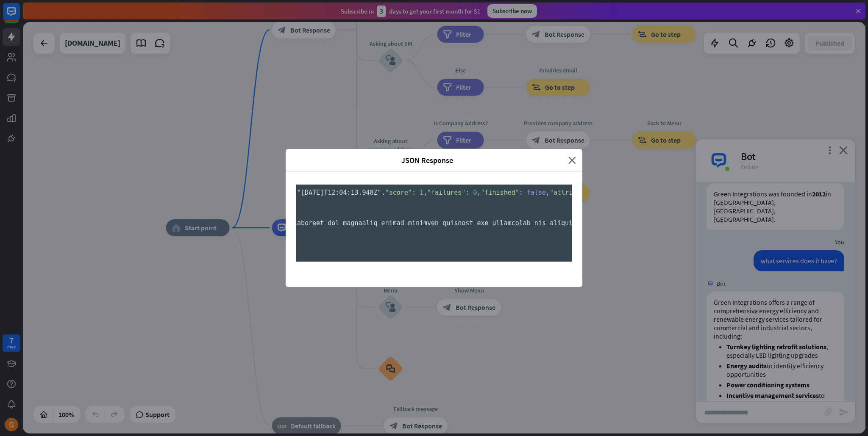 This screenshot has width=868, height=436. What do you see at coordinates (536, 193) in the screenshot?
I see `span: false` at bounding box center [536, 193].